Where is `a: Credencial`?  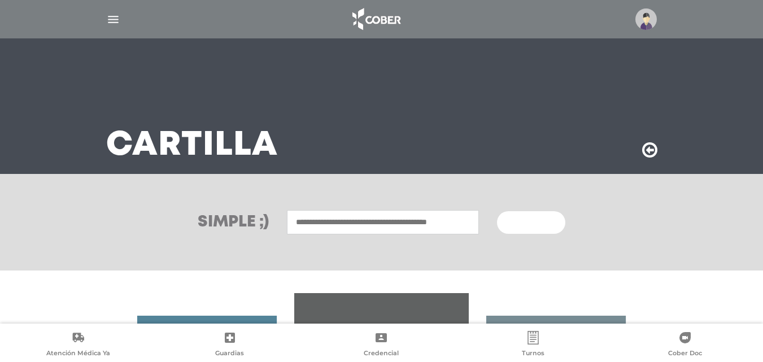 a: Credencial is located at coordinates (381, 345).